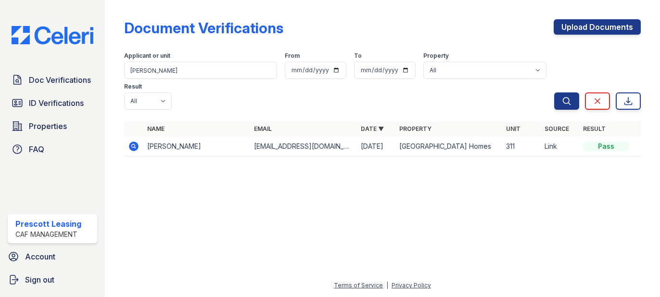 This screenshot has height=297, width=660. I want to click on label: From, so click(292, 56).